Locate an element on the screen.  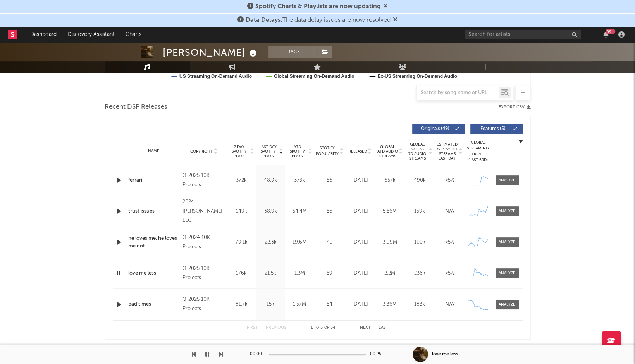
input: Search by song name or URL is located at coordinates (457, 93).